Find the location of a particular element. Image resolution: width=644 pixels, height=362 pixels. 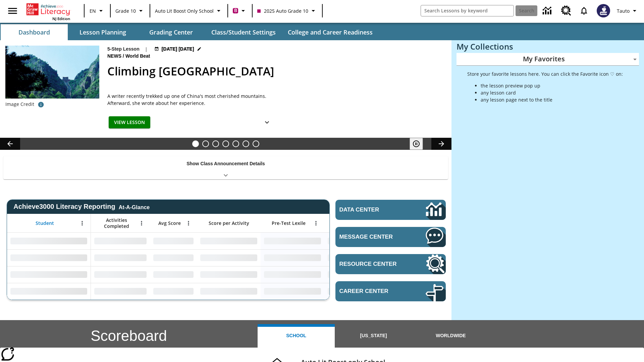

div: Home is located at coordinates (48, 11).